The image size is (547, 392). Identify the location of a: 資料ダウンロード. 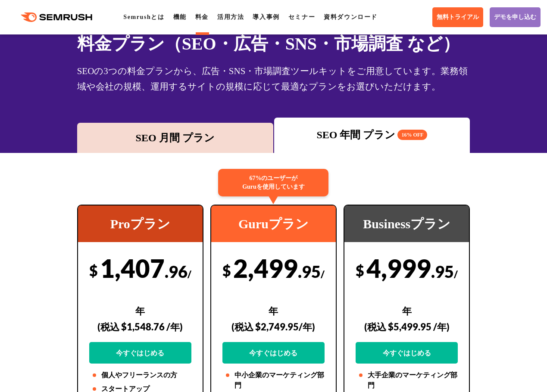
(350, 16).